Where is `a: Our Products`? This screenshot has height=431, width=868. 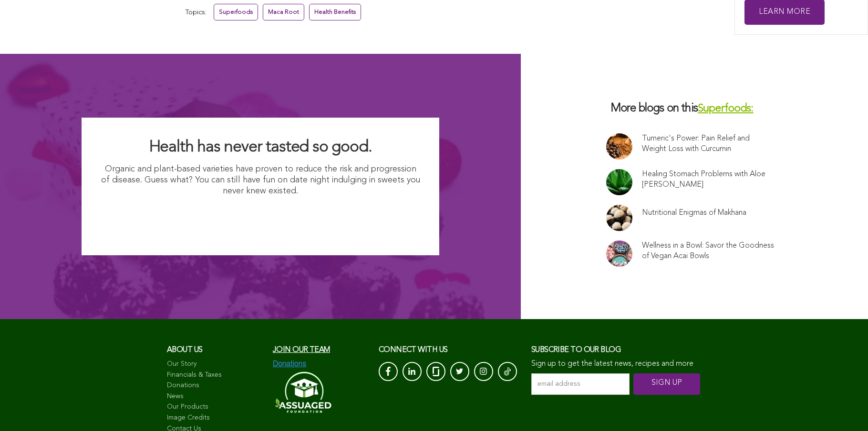
a: Our Products is located at coordinates (215, 408).